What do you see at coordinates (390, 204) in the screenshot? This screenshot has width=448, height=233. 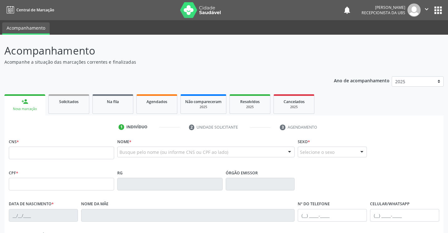 I see `label: Celular/WhatsApp` at bounding box center [390, 204].